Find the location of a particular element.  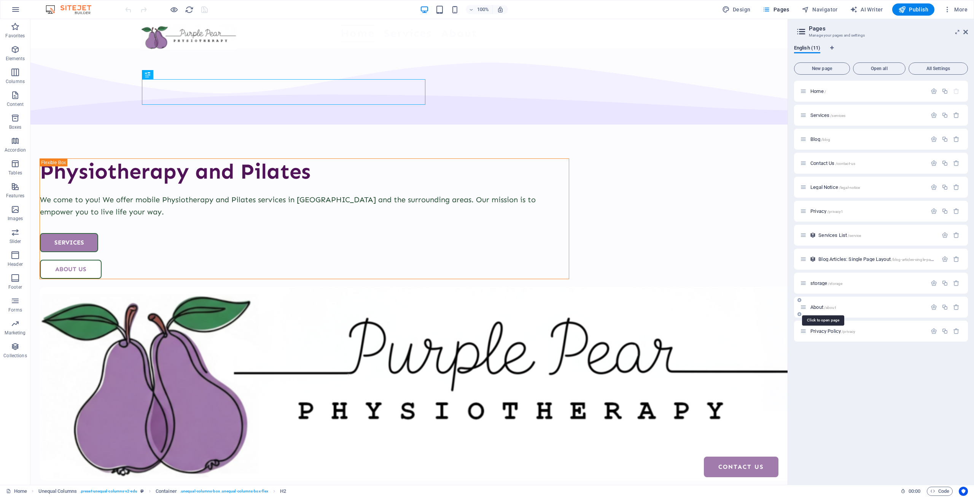

span: Open all is located at coordinates (880, 69).